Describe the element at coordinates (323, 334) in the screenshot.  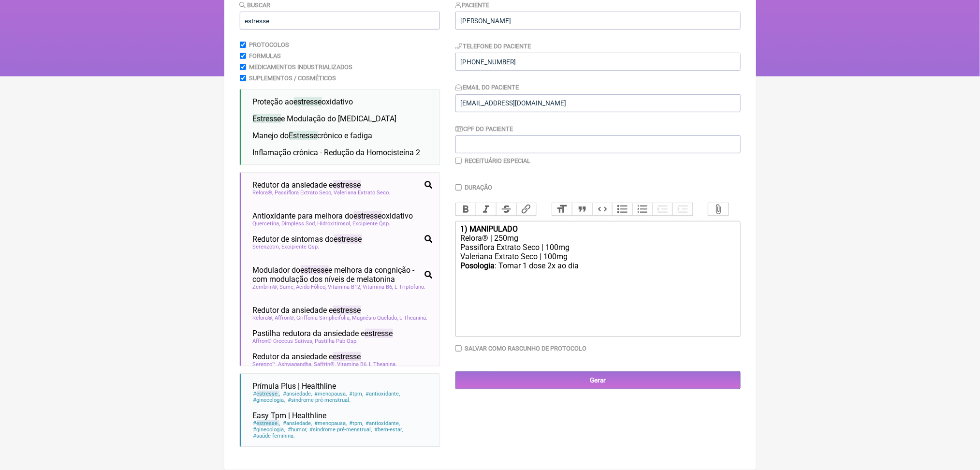
I see `span: Pastilha redutora da ansiedade e` at that location.